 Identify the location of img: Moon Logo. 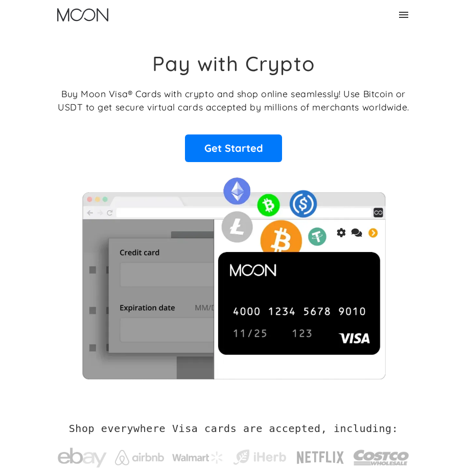
(82, 15).